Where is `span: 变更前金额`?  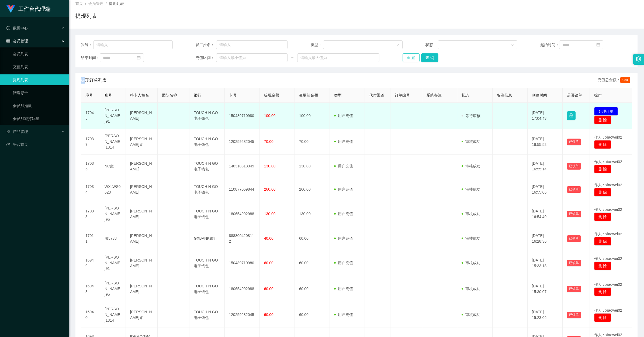
span: 变更前金额 is located at coordinates (309, 95).